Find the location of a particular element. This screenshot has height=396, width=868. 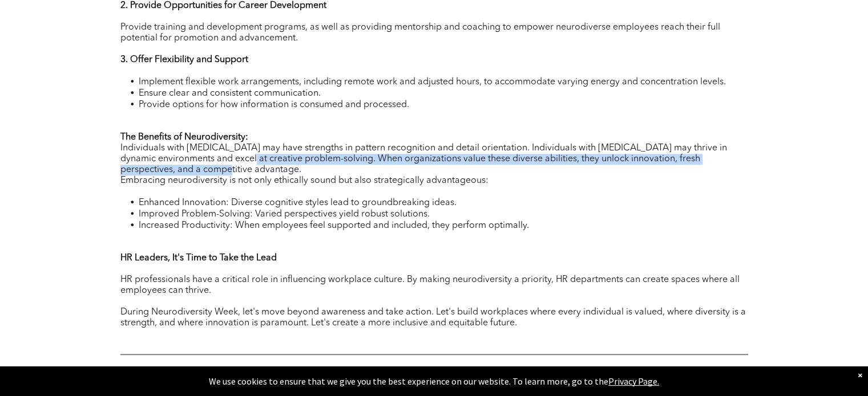

span: Enhanced Innovation: Diverse cognitive styles lead to groundbreaking ideas. is located at coordinates (297, 203).